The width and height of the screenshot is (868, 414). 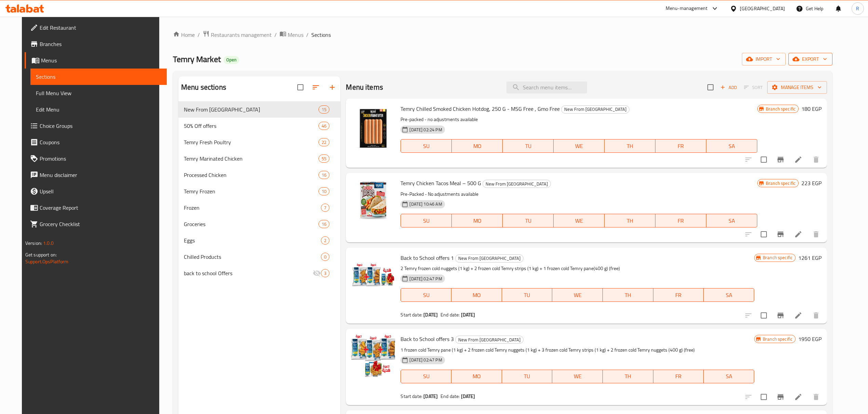 I want to click on span: Select all sections, so click(x=300, y=87).